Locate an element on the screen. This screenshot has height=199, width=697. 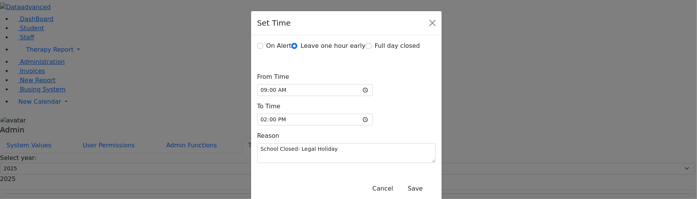
input: Leave one hour early is located at coordinates (294, 46).